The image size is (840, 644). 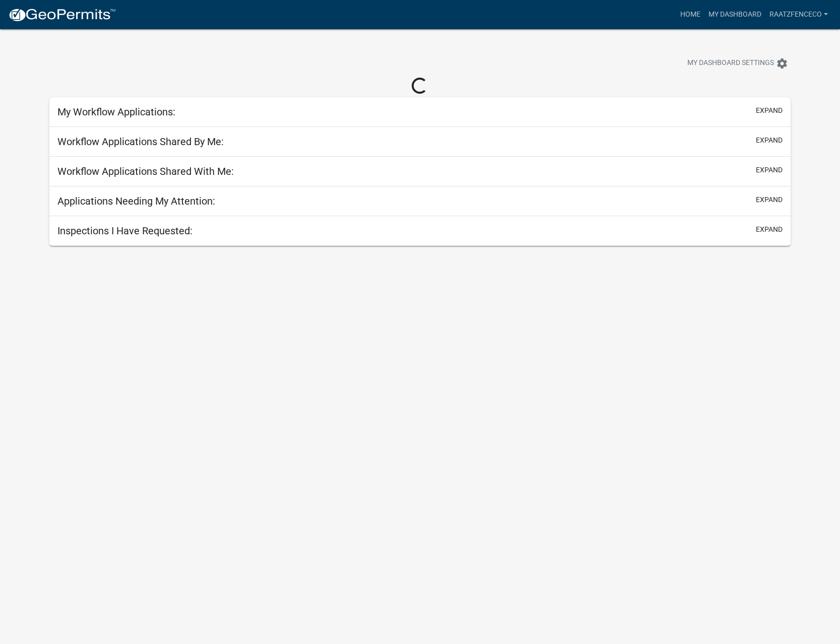 What do you see at coordinates (738, 63) in the screenshot?
I see `button: My Dashboard Settingssettings` at bounding box center [738, 63].